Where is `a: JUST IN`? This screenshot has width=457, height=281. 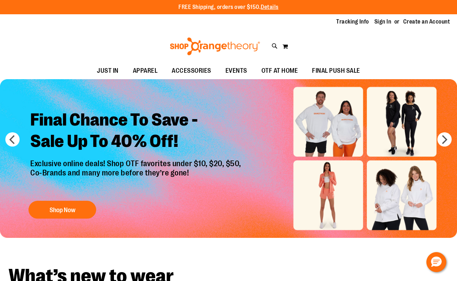 a: JUST IN is located at coordinates (108, 71).